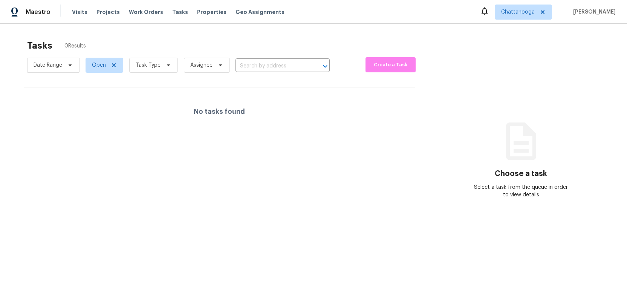  I want to click on button: Open, so click(325, 66).